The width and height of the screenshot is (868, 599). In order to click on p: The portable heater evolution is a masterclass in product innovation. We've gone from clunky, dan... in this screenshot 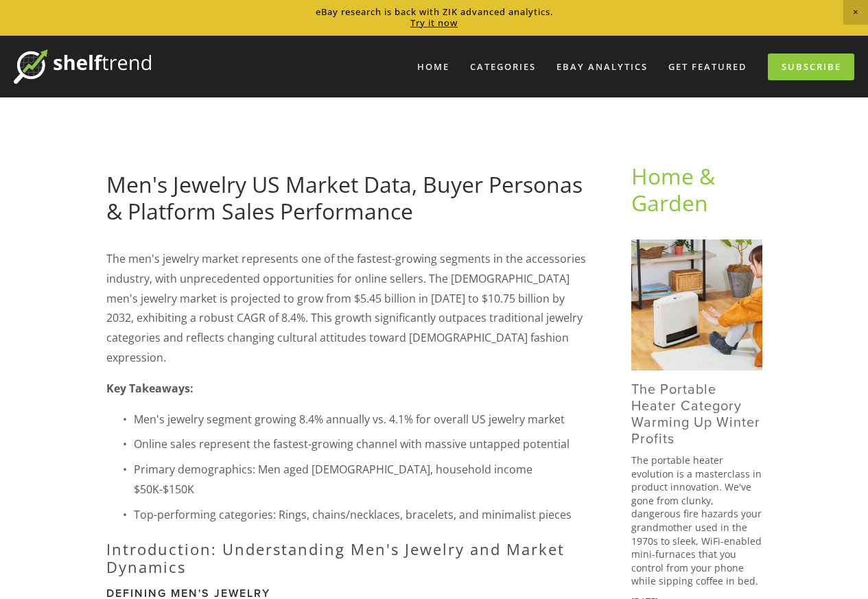, I will do `click(697, 520)`.